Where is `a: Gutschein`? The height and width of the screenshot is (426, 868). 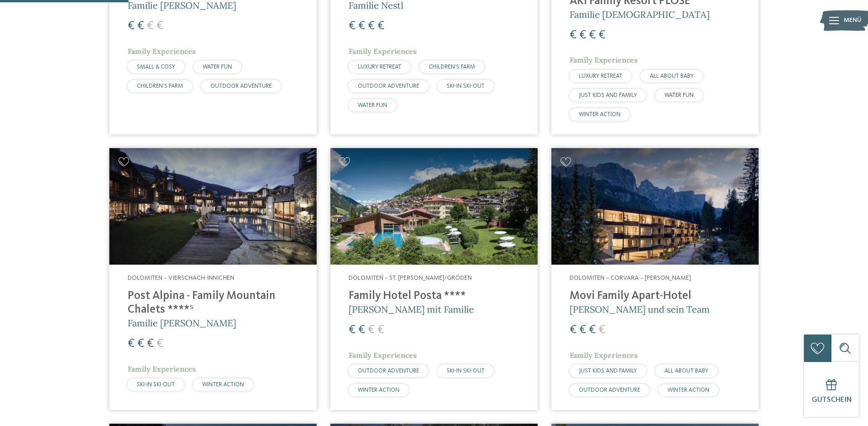 a: Gutschein is located at coordinates (831, 389).